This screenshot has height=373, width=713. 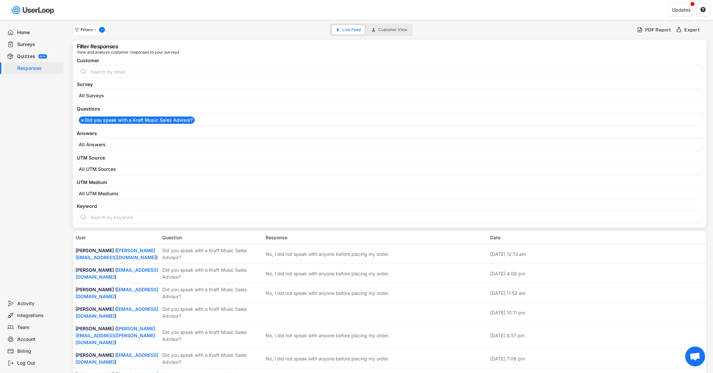 What do you see at coordinates (389, 84) in the screenshot?
I see `div: Survey` at bounding box center [389, 84].